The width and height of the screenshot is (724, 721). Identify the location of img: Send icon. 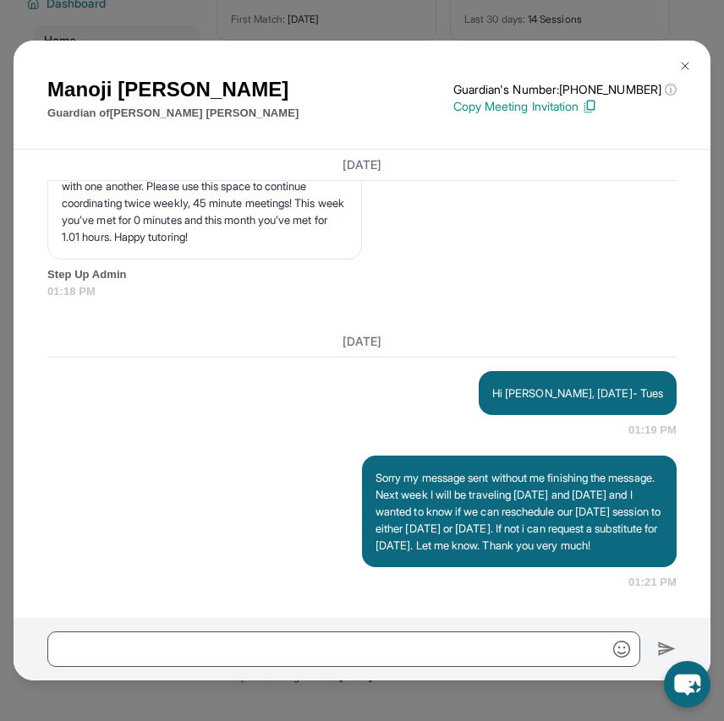
(666, 649).